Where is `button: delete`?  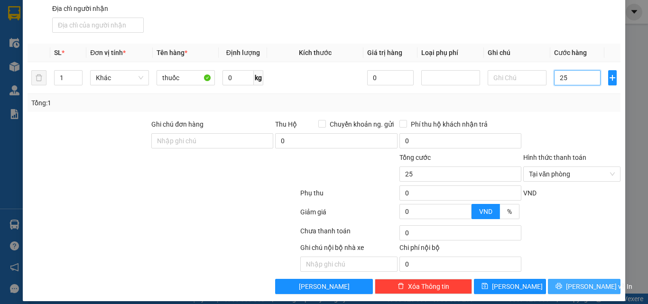
button: delete is located at coordinates (39, 78).